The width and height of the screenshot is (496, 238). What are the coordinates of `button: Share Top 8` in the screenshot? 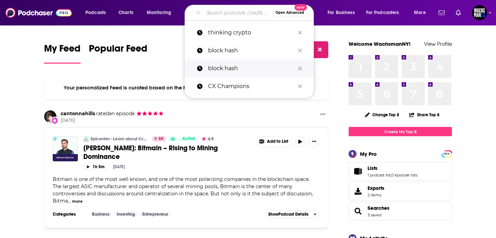 It's located at (424, 115).